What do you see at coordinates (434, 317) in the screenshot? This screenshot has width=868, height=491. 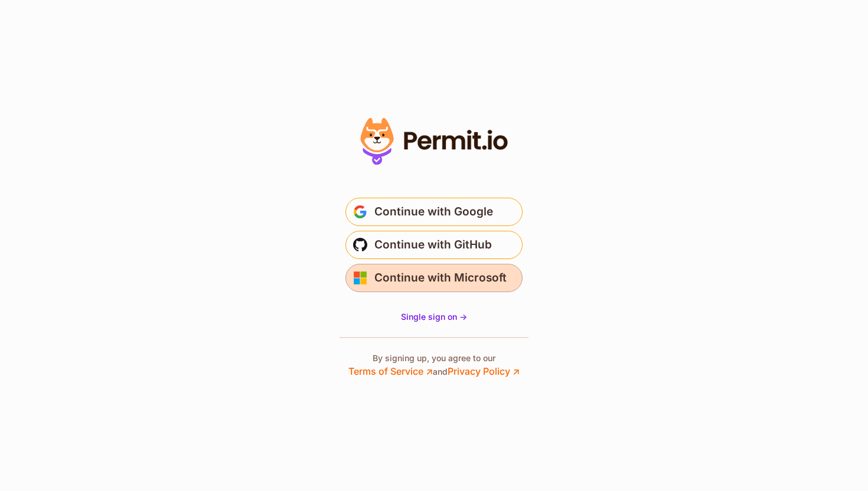 I see `a: Single sign on ->` at bounding box center [434, 317].